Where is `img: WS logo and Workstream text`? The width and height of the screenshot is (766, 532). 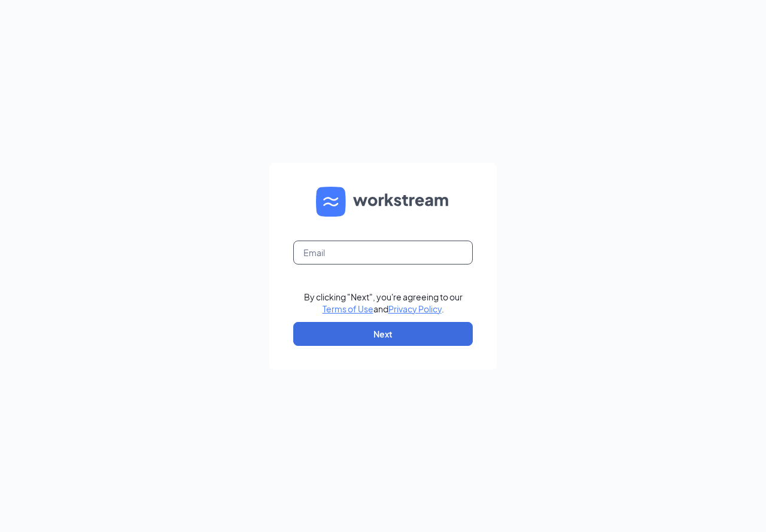 img: WS logo and Workstream text is located at coordinates (383, 202).